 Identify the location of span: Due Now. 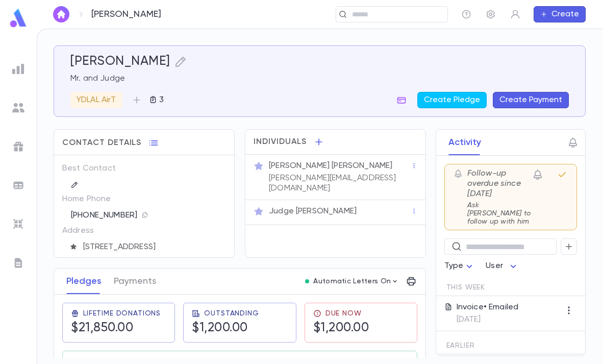
(343, 313).